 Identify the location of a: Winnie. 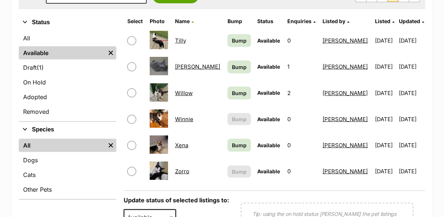
(184, 119).